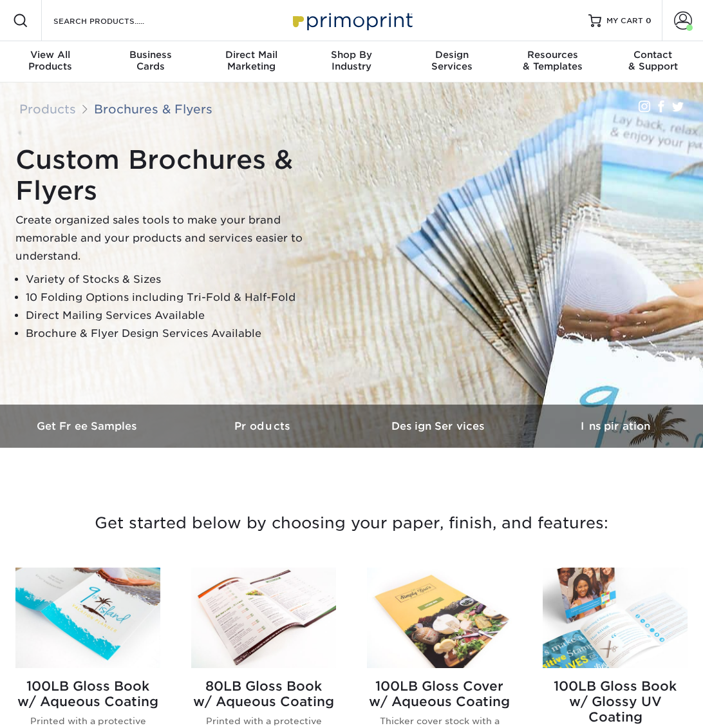 The image size is (703, 728). Describe the element at coordinates (653, 62) in the screenshot. I see `a: Contact& Support` at that location.